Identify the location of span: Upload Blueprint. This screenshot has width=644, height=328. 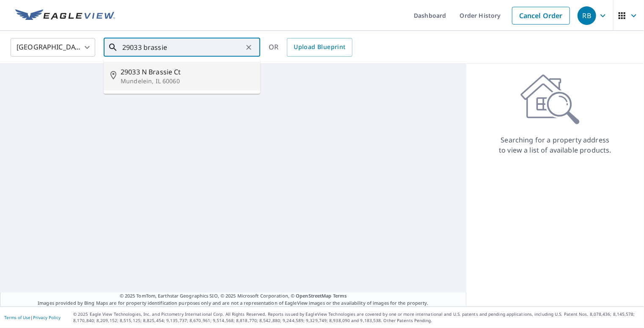
(320, 47).